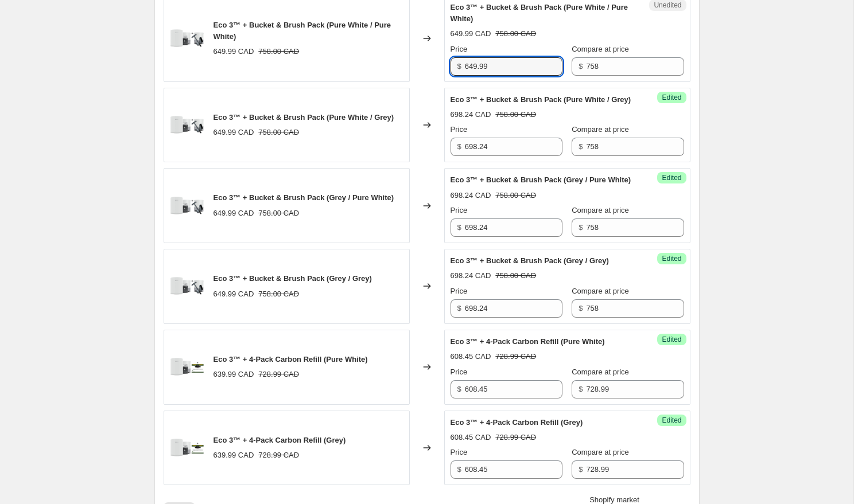 The image size is (854, 504). What do you see at coordinates (614, 500) in the screenshot?
I see `span: Shopify market` at bounding box center [614, 500].